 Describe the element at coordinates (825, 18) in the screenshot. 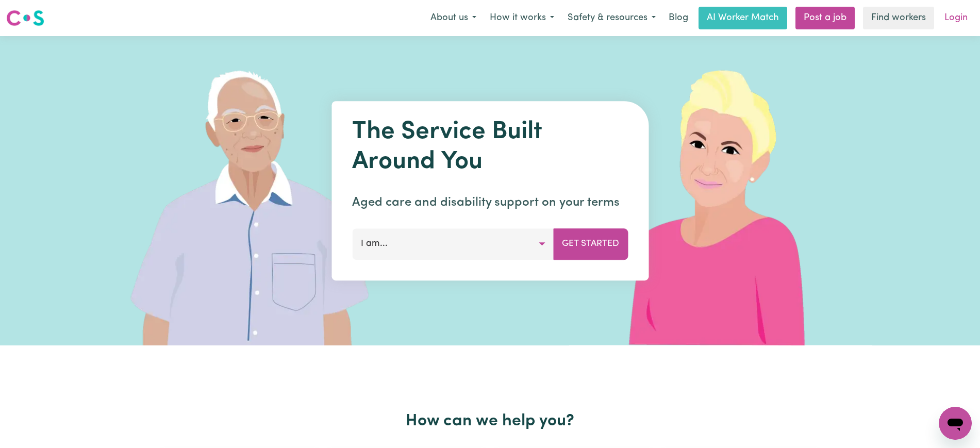

I see `a: Post a job` at that location.